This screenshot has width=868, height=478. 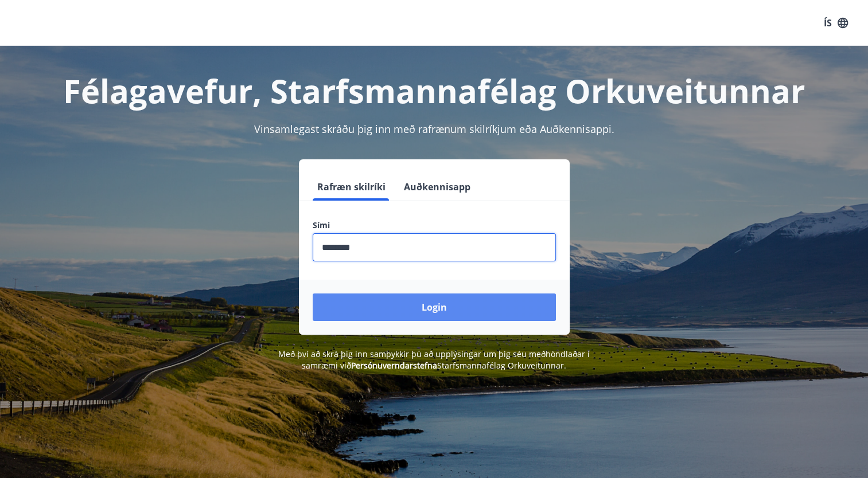 What do you see at coordinates (434, 129) in the screenshot?
I see `span: Vinsamlegast skráðu þig inn með rafrænum skilríkjum eða Auðkennisappi.` at bounding box center [434, 129].